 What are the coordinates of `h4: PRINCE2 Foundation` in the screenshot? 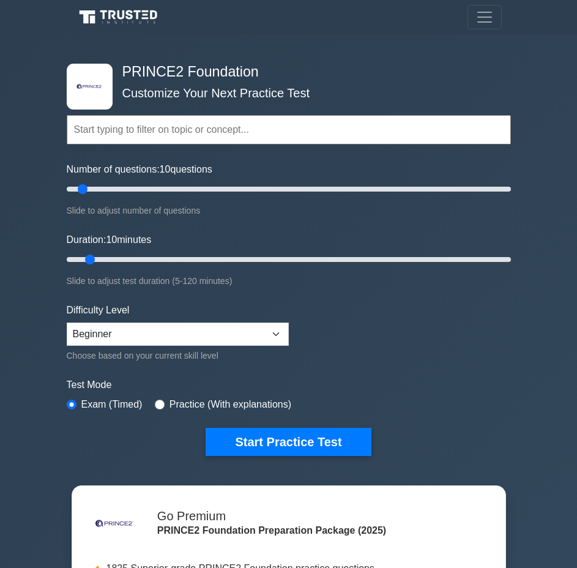 It's located at (284, 72).